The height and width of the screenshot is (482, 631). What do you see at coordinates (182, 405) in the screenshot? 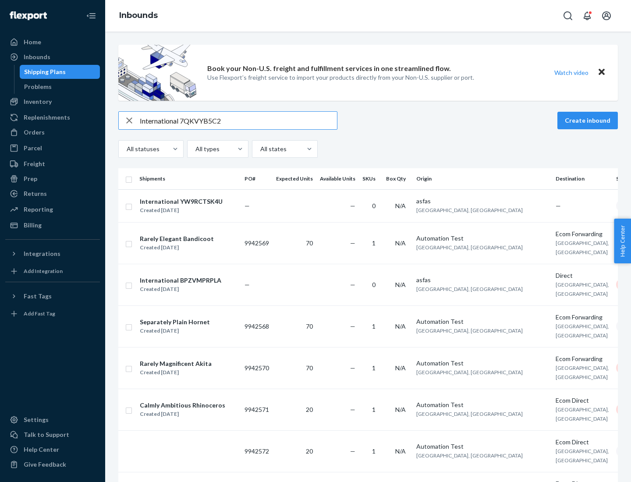
I see `div: Calmly Ambitious Rhinoceros` at bounding box center [182, 405].